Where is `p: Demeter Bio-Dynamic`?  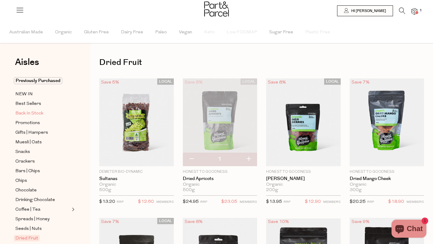
p: Demeter Bio-Dynamic is located at coordinates (137, 172).